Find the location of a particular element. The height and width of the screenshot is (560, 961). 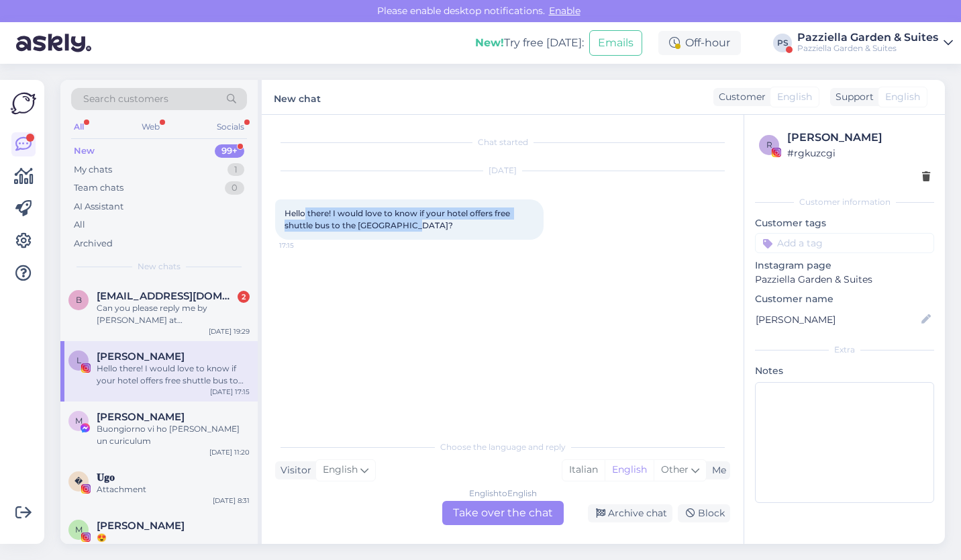

input: Add a tag is located at coordinates (844, 243).